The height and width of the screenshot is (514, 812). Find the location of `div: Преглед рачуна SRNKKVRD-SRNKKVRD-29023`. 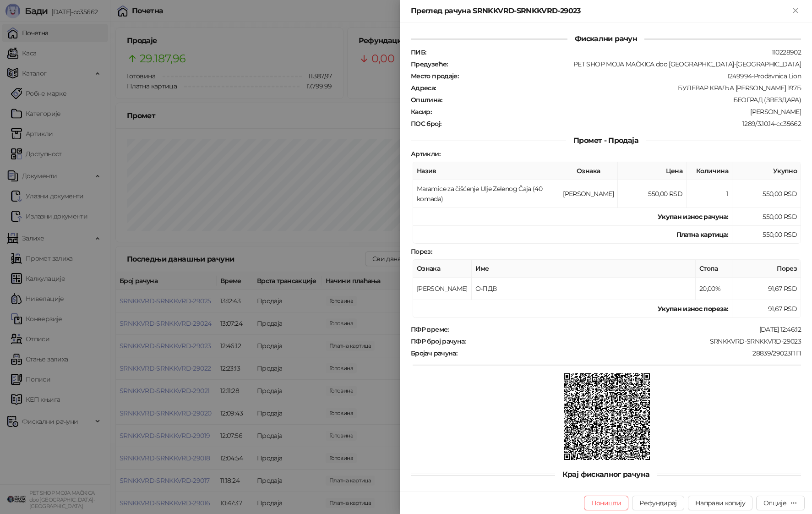

div: Преглед рачуна SRNKKVRD-SRNKKVRD-29023 is located at coordinates (600, 11).